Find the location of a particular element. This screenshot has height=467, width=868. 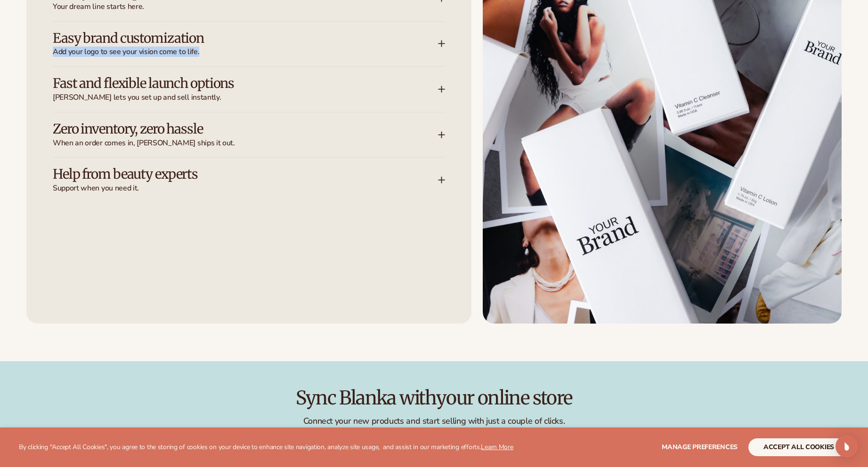

p: By clicking "Accept All Cookies", you agree to the storing of cookies on your device to enhance s... is located at coordinates (266, 447).